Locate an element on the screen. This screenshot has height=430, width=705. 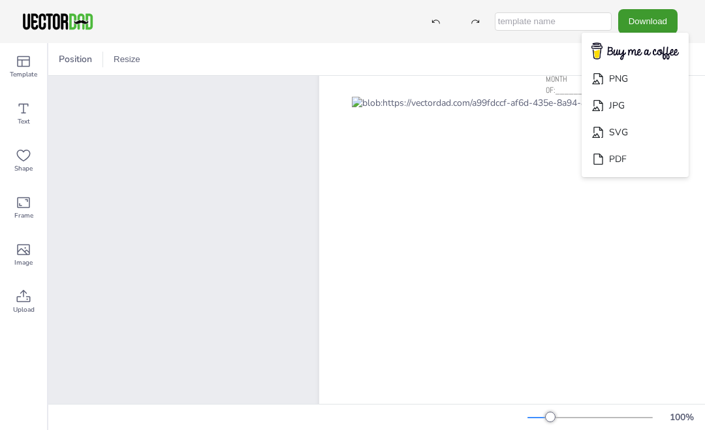
img: VectorDad-1.png is located at coordinates (57, 22).